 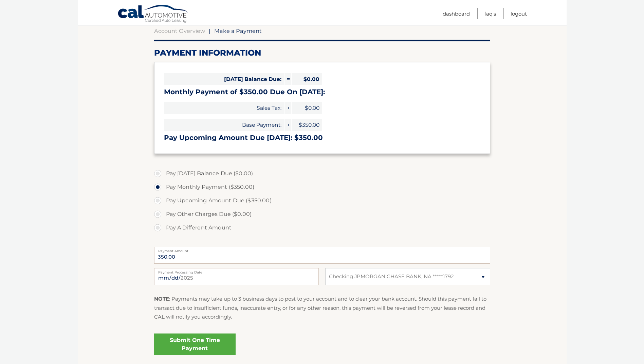 I want to click on a: Submit One Time Payment, so click(x=195, y=345).